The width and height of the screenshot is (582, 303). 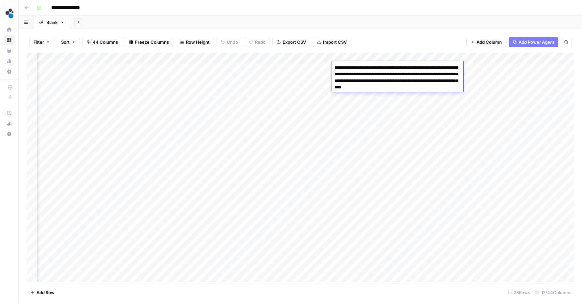 I want to click on button: Workspace: spot.ai, so click(x=9, y=13).